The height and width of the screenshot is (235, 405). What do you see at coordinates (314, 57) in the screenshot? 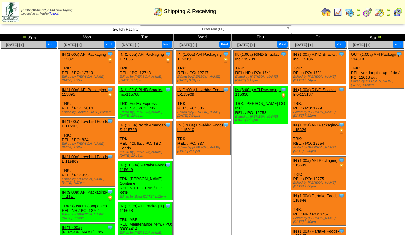
I see `a: IN (1:00a) RIND Snacks, Inc-115136` at bounding box center [314, 57].